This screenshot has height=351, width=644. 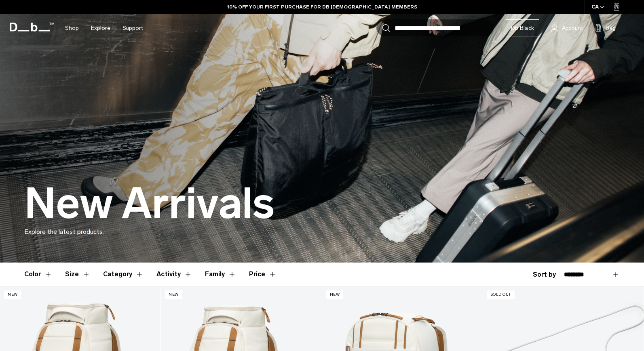 What do you see at coordinates (104, 28) in the screenshot?
I see `nav: Main Navigation` at bounding box center [104, 28].